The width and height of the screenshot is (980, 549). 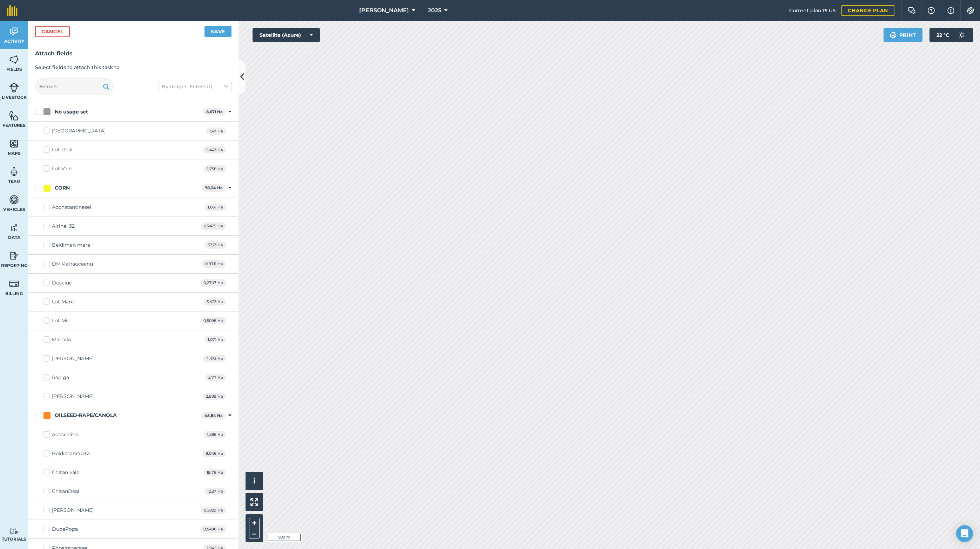 I want to click on img: fieldmargin Logo, so click(x=12, y=10).